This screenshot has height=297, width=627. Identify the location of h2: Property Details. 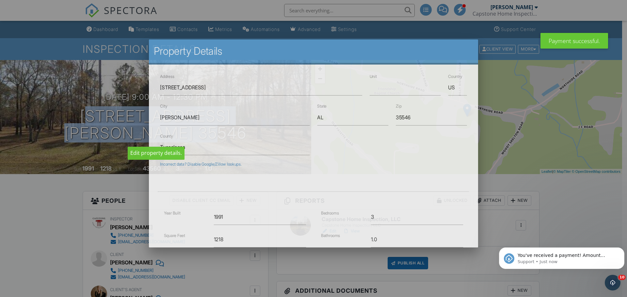
(313, 51).